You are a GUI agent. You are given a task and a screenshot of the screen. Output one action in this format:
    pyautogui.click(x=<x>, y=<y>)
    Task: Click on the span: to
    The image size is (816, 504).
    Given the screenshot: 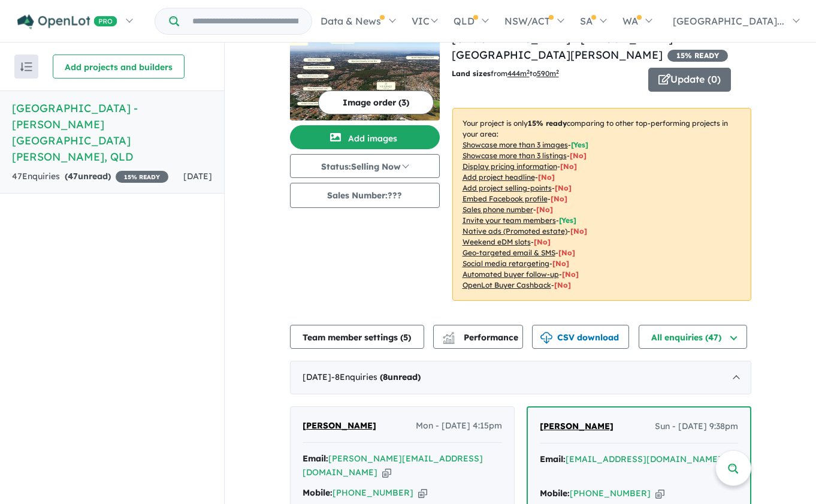 What is the action you would take?
    pyautogui.click(x=544, y=73)
    